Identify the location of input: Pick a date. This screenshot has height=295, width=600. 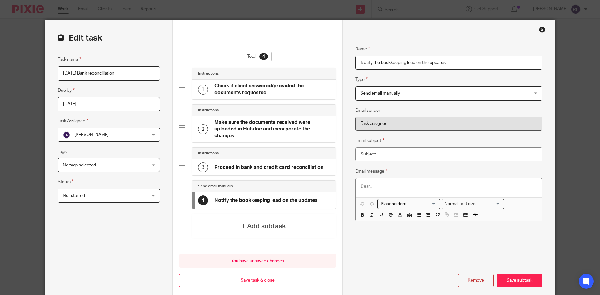
(109, 104).